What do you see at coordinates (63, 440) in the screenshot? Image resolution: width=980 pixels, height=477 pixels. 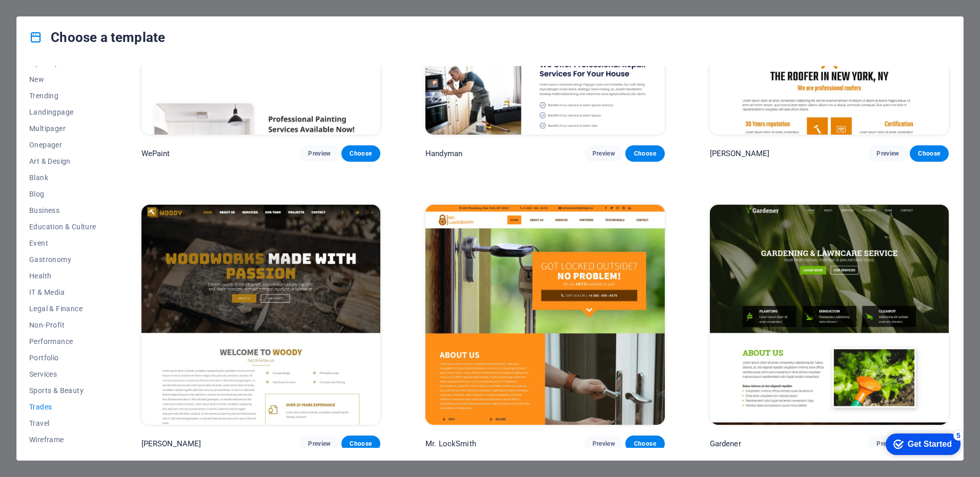 I see `button: Wireframe` at bounding box center [63, 440].